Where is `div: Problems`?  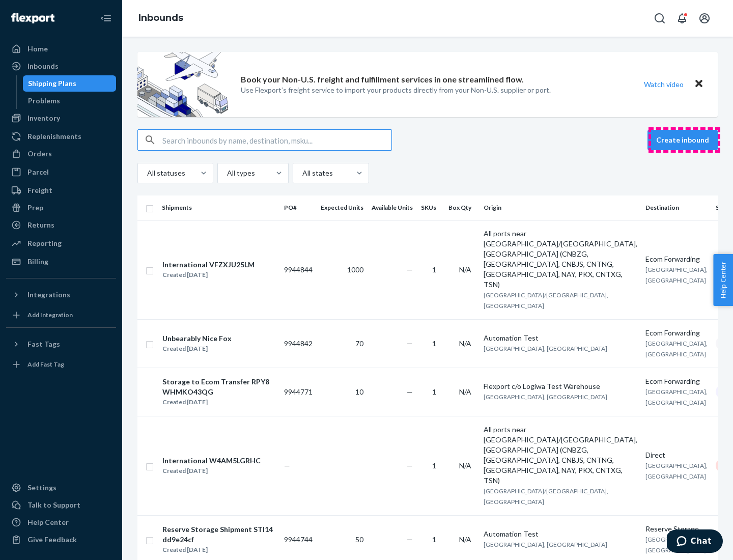
div: Problems is located at coordinates (44, 101).